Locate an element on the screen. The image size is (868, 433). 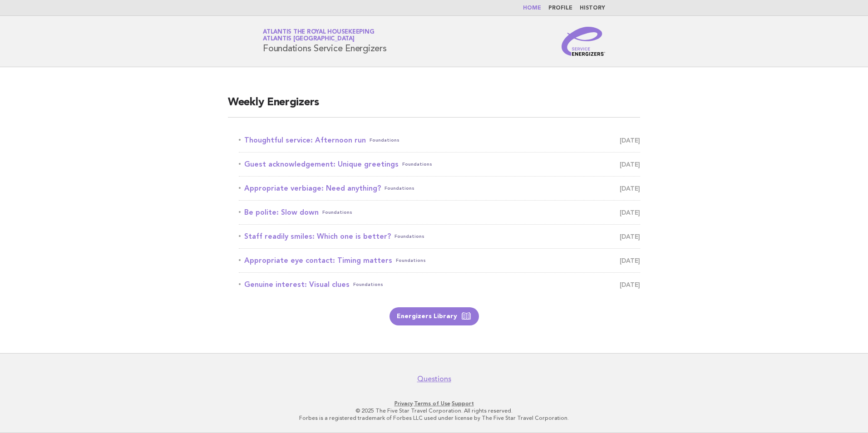
p: © 2025 The Five Star Travel Corporation. All rights reserved. is located at coordinates (434, 411).